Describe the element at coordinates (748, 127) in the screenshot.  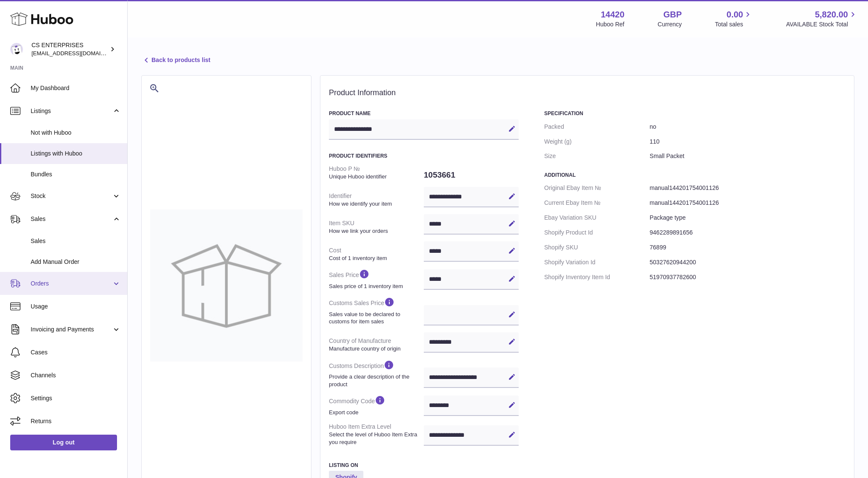
I see `dd: no` at that location.